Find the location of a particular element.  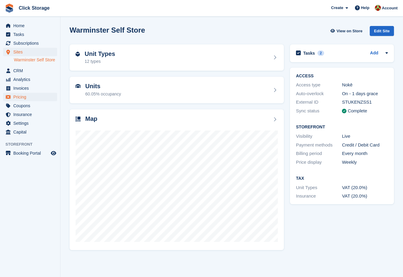

span: Storefront is located at coordinates (33, 144).